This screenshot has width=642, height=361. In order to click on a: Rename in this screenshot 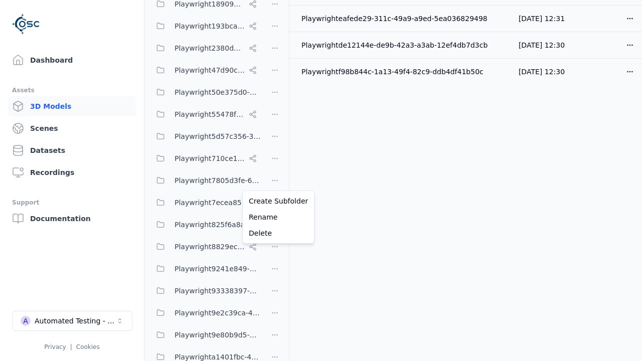, I will do `click(279, 217)`.